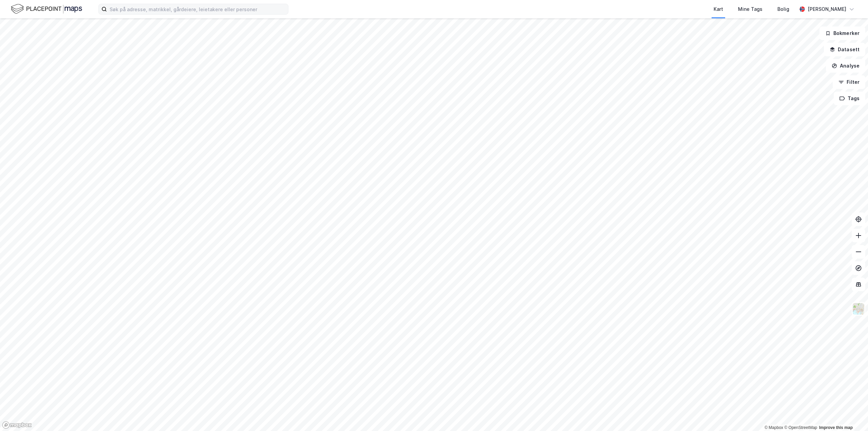 The width and height of the screenshot is (868, 431). I want to click on button: Tags, so click(849, 99).